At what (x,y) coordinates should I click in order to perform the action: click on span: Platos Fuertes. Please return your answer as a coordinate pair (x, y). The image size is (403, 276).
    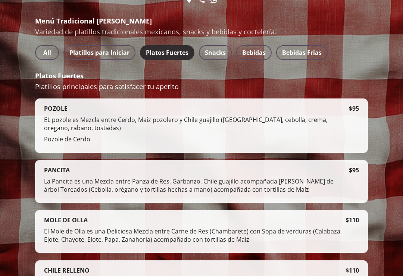
    Looking at the image, I should click on (167, 53).